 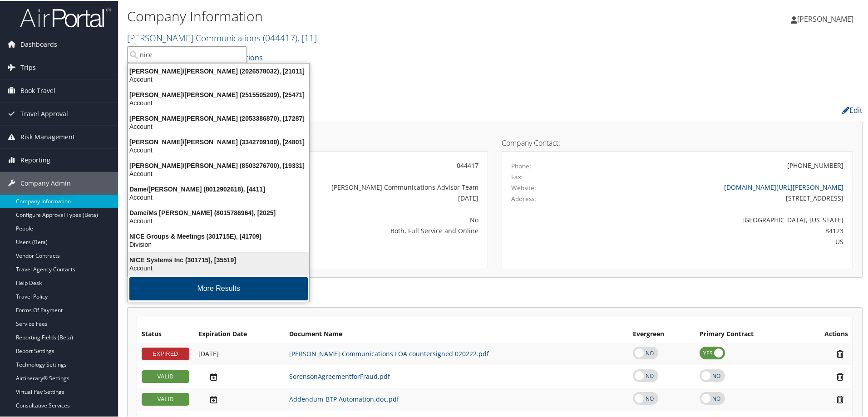 What do you see at coordinates (370, 218) in the screenshot?
I see `div: No` at bounding box center [370, 218].